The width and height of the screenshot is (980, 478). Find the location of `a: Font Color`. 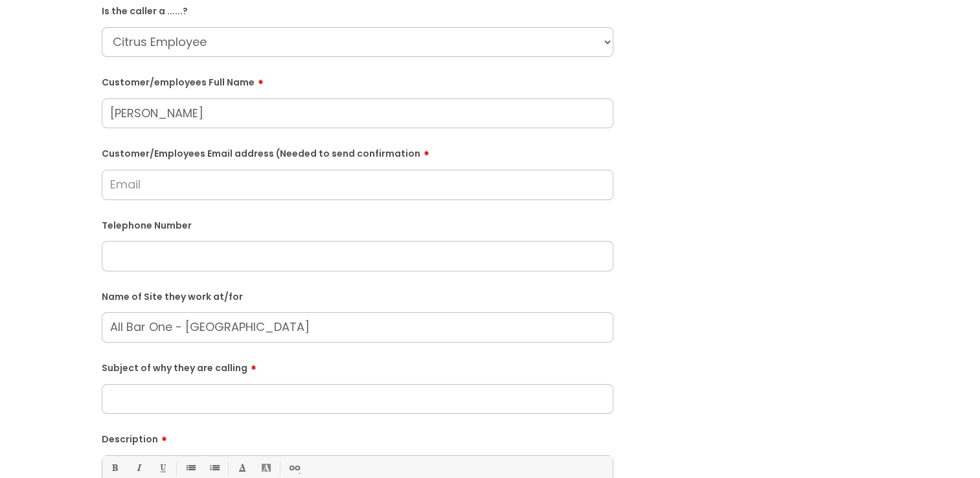

a: Font Color is located at coordinates (242, 467).